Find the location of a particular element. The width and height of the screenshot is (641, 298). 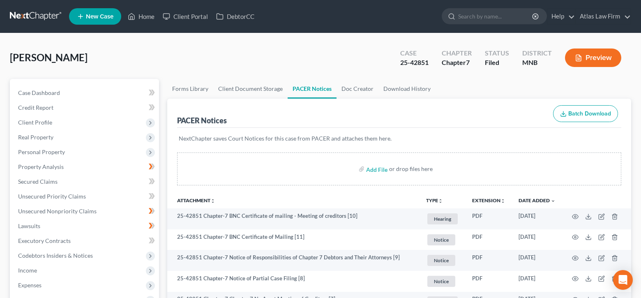

div: Filed is located at coordinates (497, 62).